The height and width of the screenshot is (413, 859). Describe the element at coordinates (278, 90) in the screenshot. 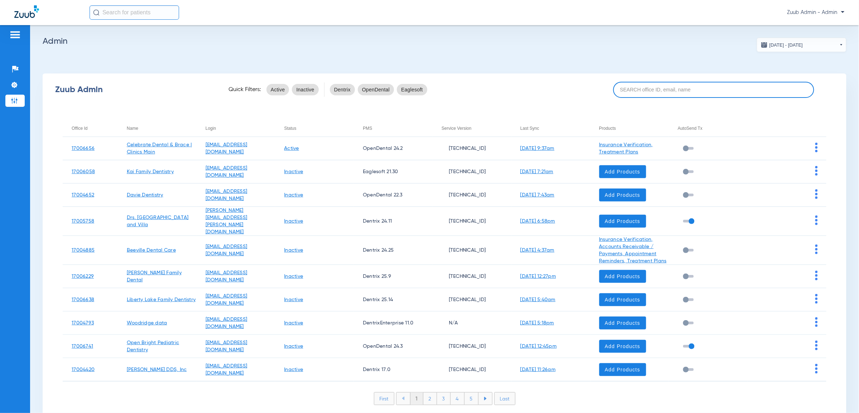

I see `span: Active` at that location.